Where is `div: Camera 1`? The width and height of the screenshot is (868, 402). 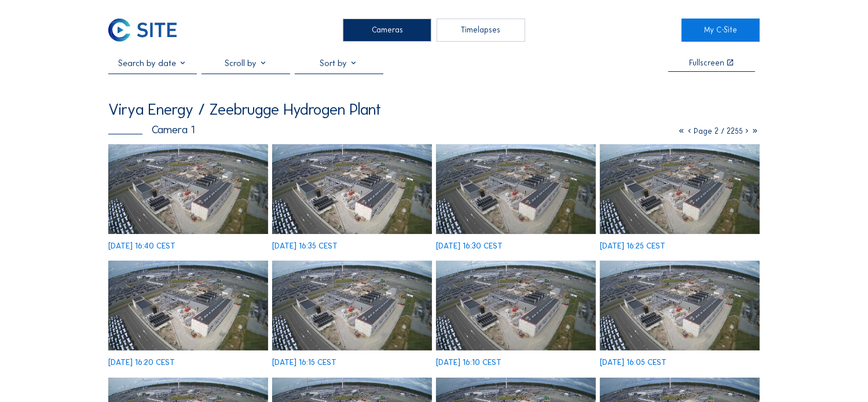
div: Camera 1 is located at coordinates (151, 130).